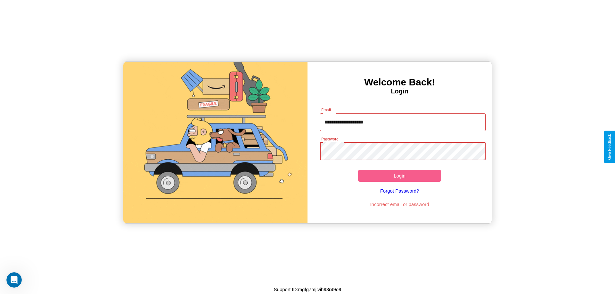 The height and width of the screenshot is (294, 615). I want to click on div: Give Feedback, so click(610, 147).